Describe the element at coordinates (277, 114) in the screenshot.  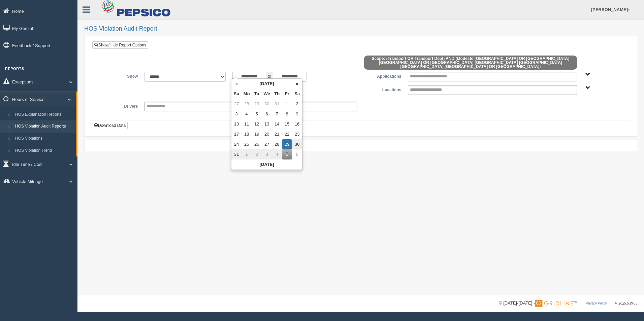
I see `td: 7` at that location.